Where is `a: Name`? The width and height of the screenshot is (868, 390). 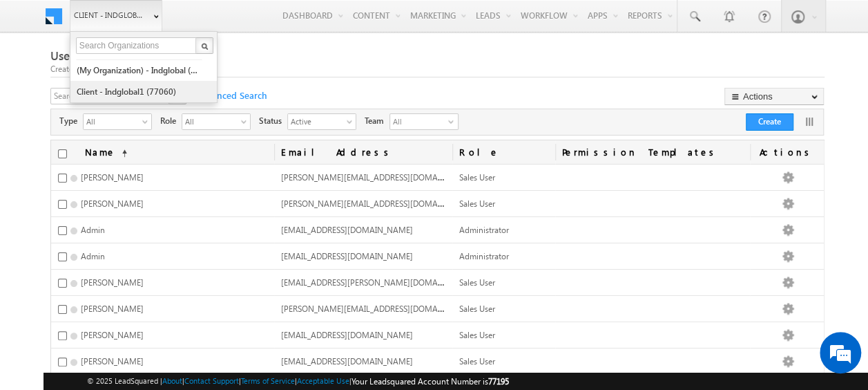 a: Name is located at coordinates (105, 152).